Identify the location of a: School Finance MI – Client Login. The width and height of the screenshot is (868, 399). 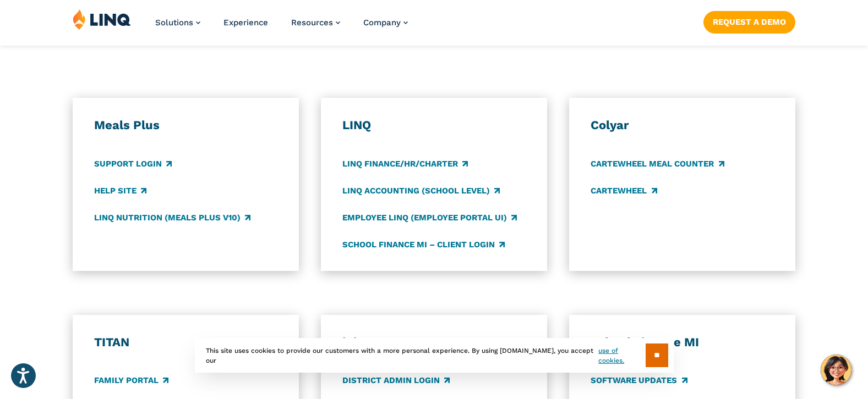
(423, 244).